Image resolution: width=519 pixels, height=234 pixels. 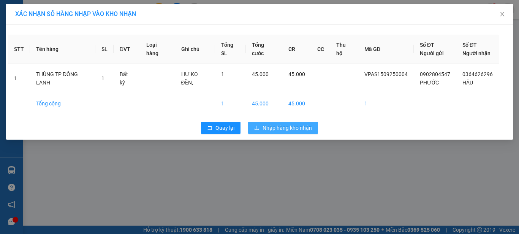 What do you see at coordinates (24, 57) in the screenshot?
I see `span: In ngày:` at bounding box center [24, 57].